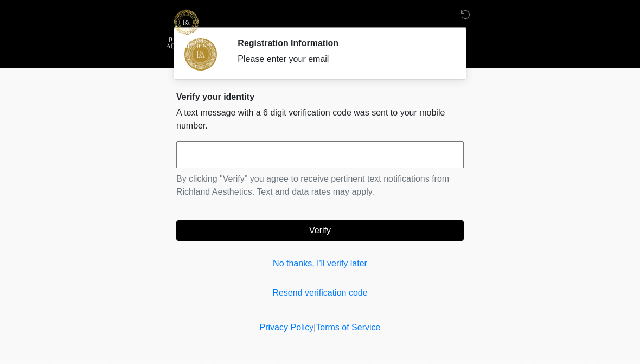  What do you see at coordinates (287, 327) in the screenshot?
I see `a: Privacy Policy` at bounding box center [287, 327].